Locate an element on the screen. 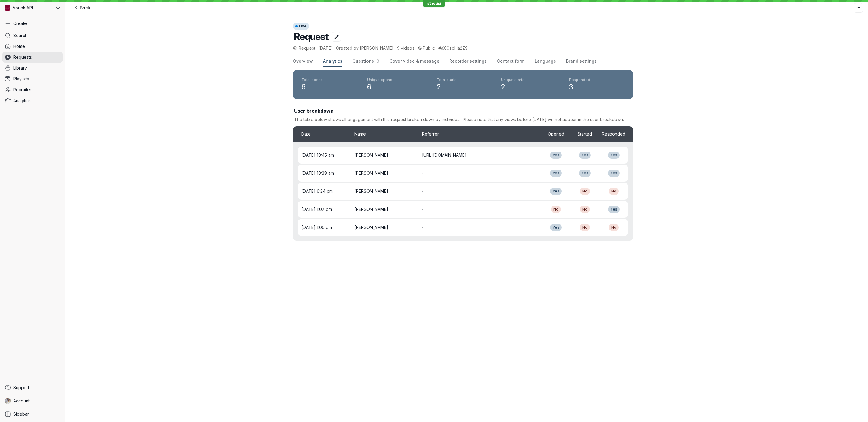 This screenshot has height=422, width=868. span: Public is located at coordinates (429, 48).